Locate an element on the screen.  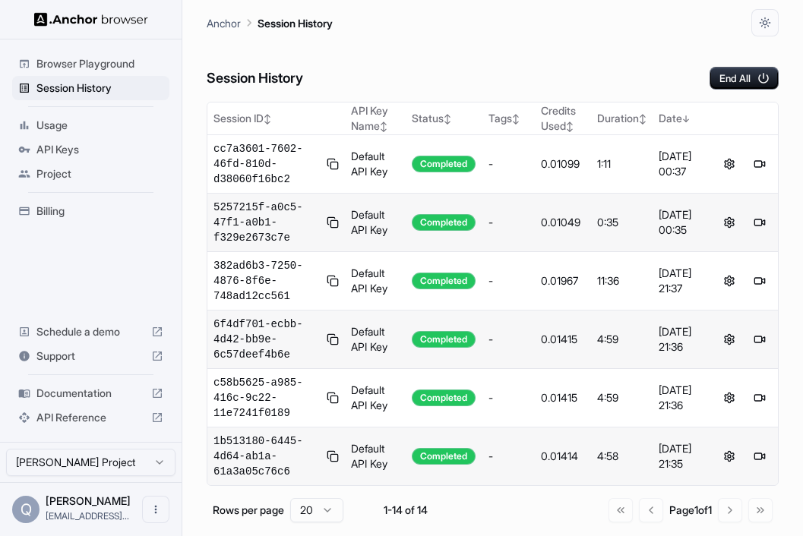
span: 382ad6b3-7250-4876-8f6e-748ad12cc561 is located at coordinates (267, 281).